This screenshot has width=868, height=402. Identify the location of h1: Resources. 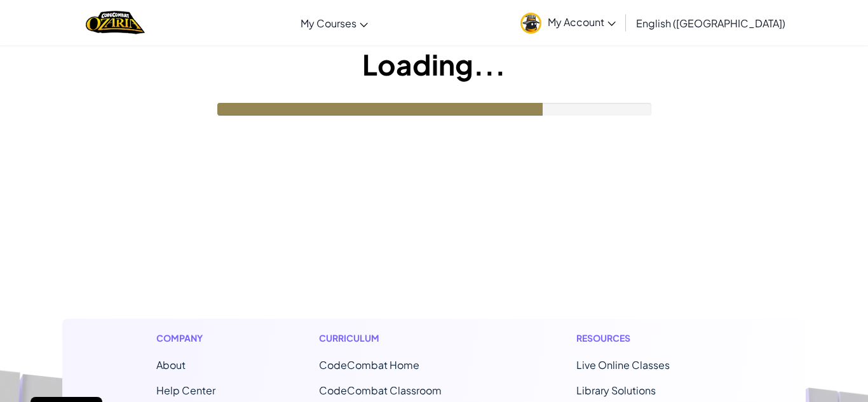
(644, 338).